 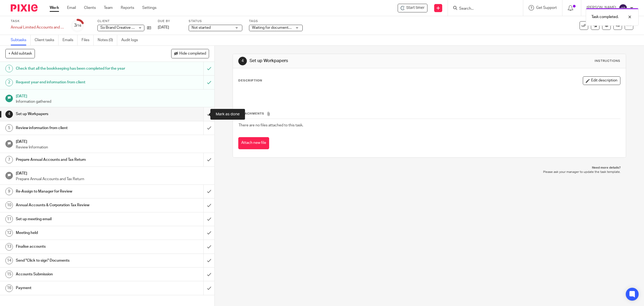 What do you see at coordinates (170, 21) in the screenshot?
I see `label: Due by` at bounding box center [170, 21].